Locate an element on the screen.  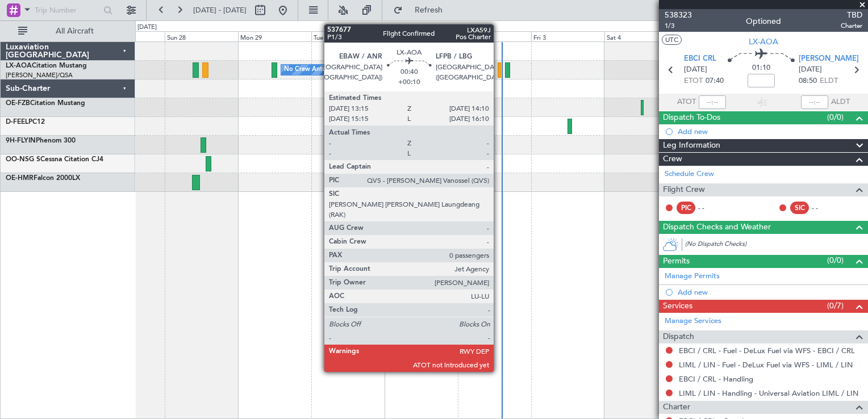
span: ALDT is located at coordinates (840, 102).